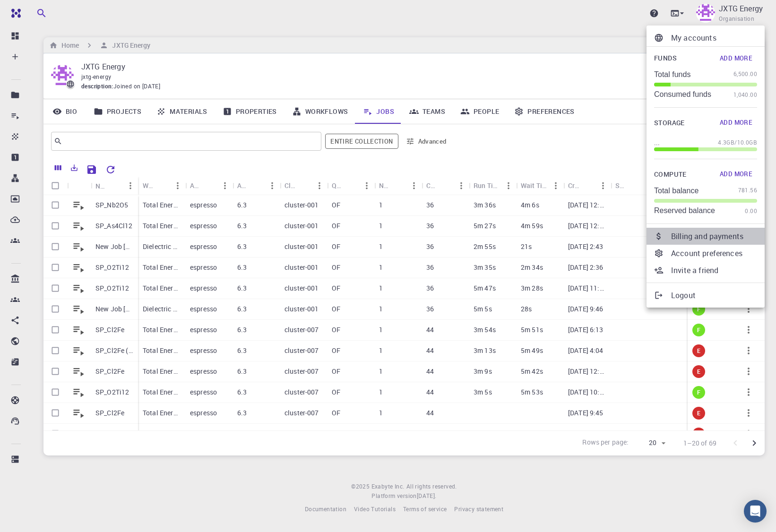 This screenshot has width=776, height=532. What do you see at coordinates (755, 511) in the screenshot?
I see `div: Open Intercom Messenger` at bounding box center [755, 511].